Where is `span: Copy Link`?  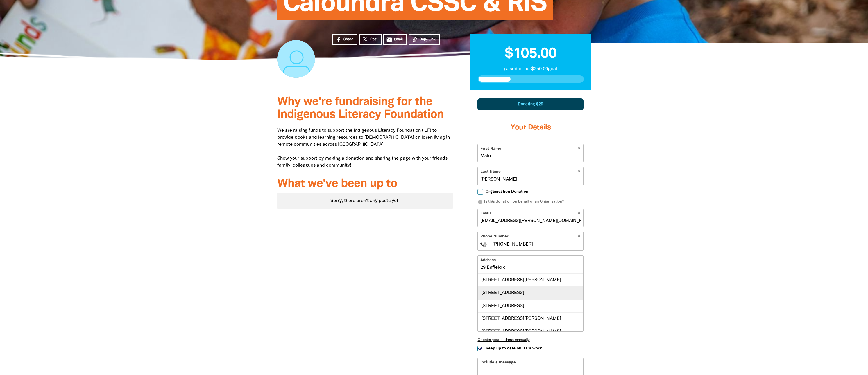 span: Copy Link is located at coordinates (427, 39).